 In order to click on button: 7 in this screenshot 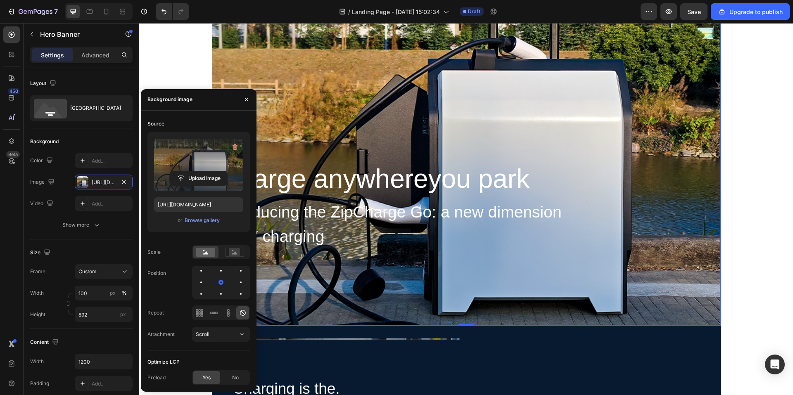, I will do `click(32, 12)`.